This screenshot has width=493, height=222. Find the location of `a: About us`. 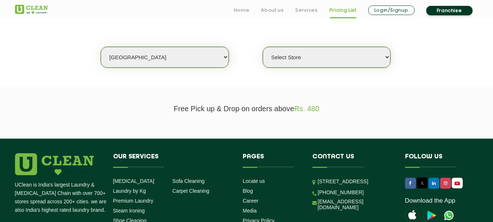

a: About us is located at coordinates (272, 10).